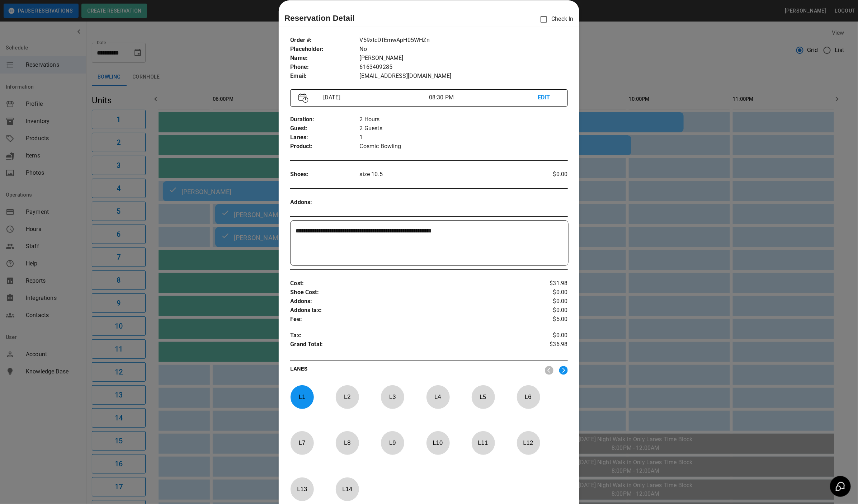 Image resolution: width=858 pixels, height=504 pixels. Describe the element at coordinates (548, 98) in the screenshot. I see `p: EDIT` at that location.